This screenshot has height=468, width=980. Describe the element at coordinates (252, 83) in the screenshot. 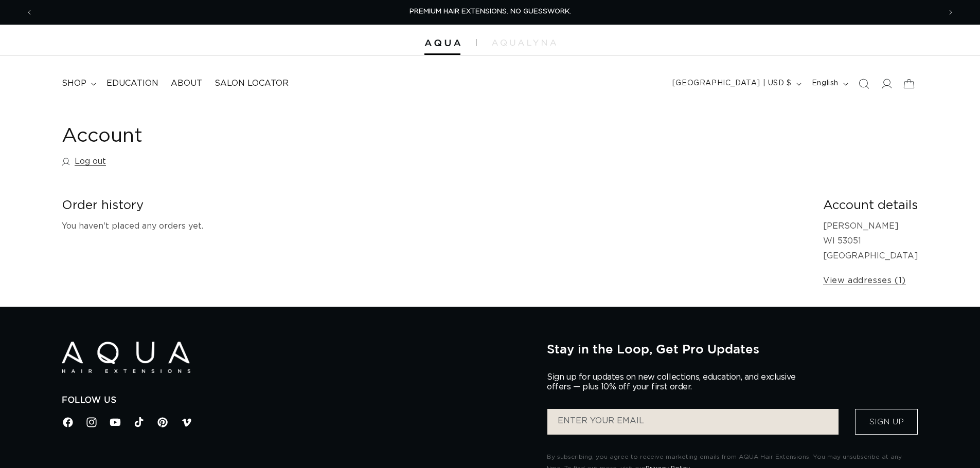

I see `span: Salon Locator` at that location.